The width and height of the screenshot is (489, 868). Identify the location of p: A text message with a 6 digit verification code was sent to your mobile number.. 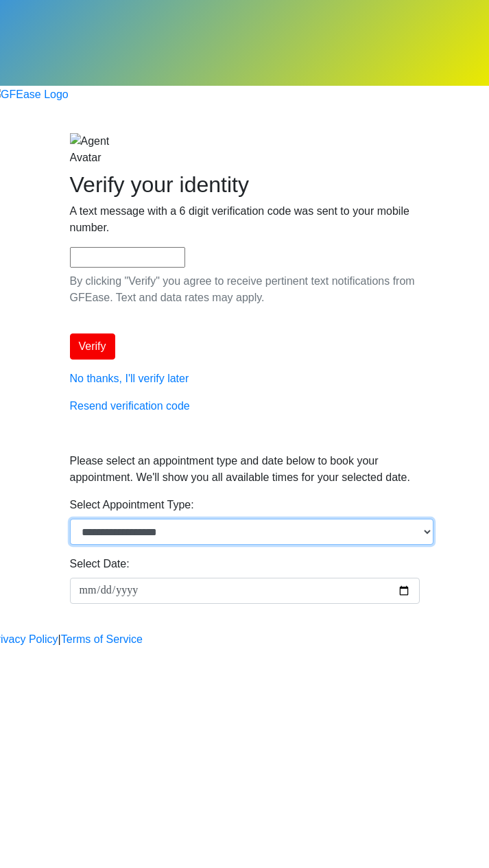
(244, 220).